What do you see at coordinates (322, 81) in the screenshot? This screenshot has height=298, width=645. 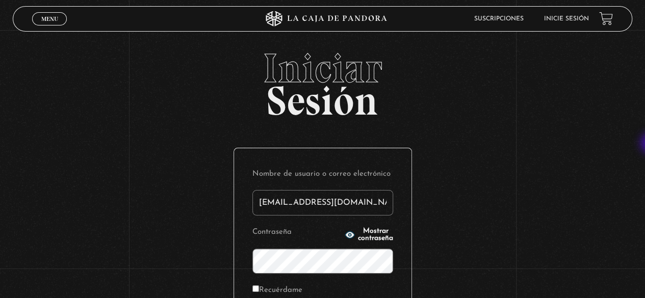 I see `h2: Sesión` at bounding box center [322, 81].